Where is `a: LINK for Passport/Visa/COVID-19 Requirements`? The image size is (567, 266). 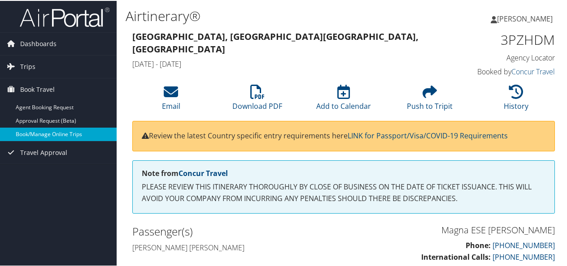
a: LINK for Passport/Visa/COVID-19 Requirements is located at coordinates (427, 135).